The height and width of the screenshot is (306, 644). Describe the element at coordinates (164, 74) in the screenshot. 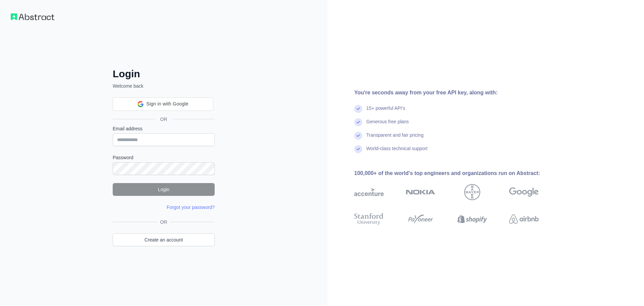

I see `h2: Login` at that location.